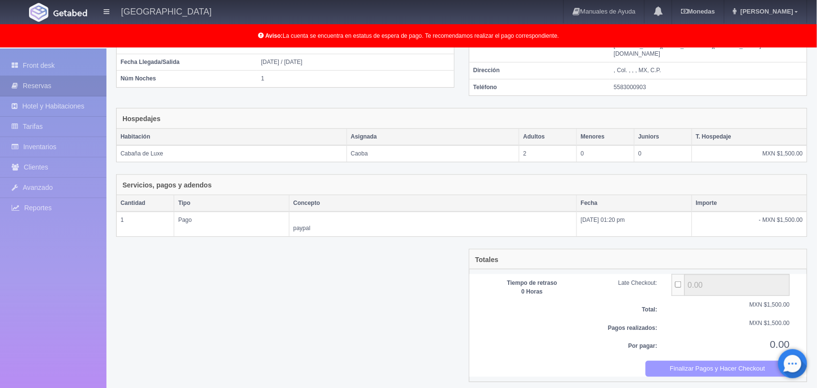 The image size is (817, 388). What do you see at coordinates (433, 153) in the screenshot?
I see `td: Caoba` at bounding box center [433, 153].